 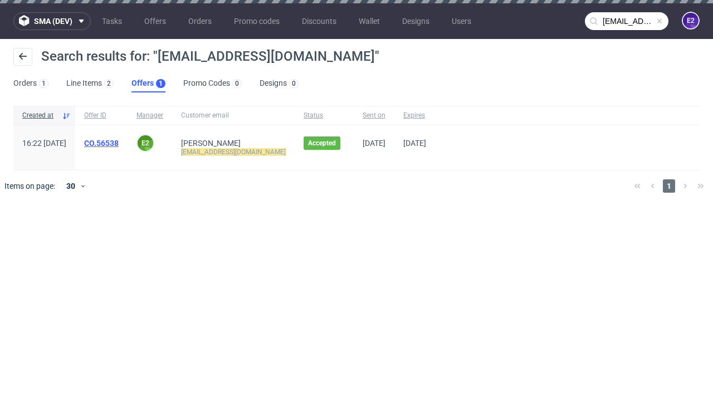 What do you see at coordinates (212, 84) in the screenshot?
I see `a: Promo Codes0` at bounding box center [212, 84].